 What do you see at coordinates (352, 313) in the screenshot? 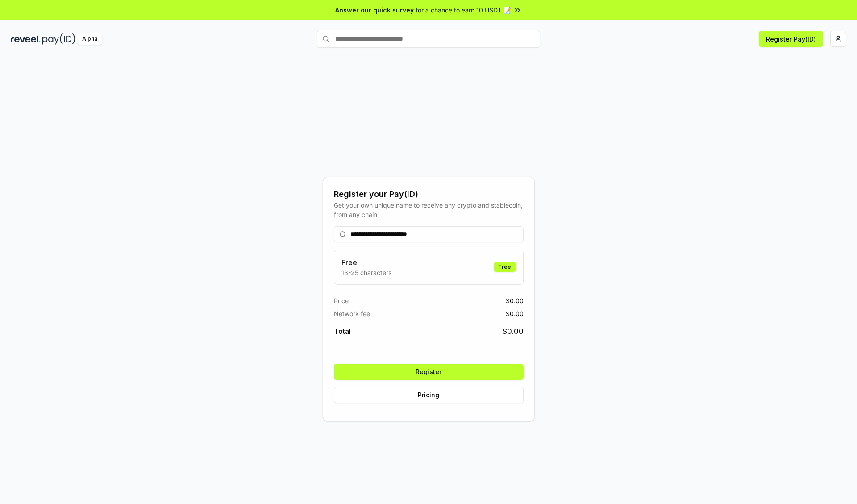
I see `span: Network fee` at bounding box center [352, 313].